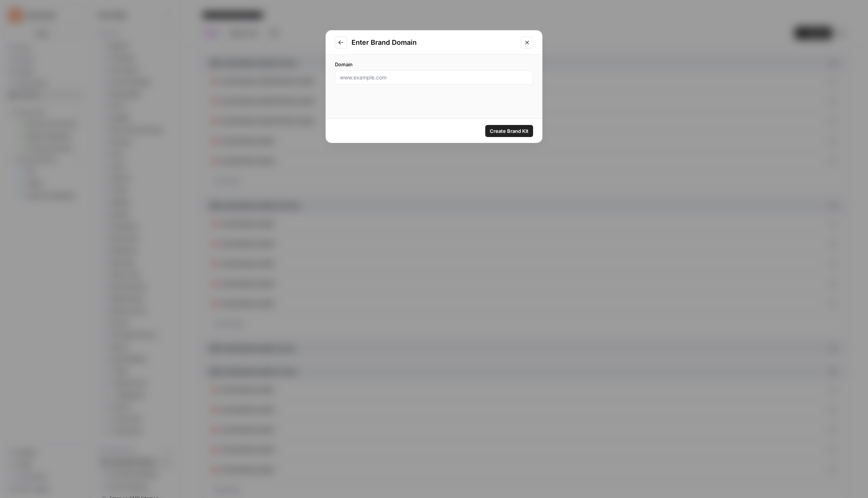 The image size is (868, 498). Describe the element at coordinates (509, 131) in the screenshot. I see `button: Create Brand Kit` at that location.